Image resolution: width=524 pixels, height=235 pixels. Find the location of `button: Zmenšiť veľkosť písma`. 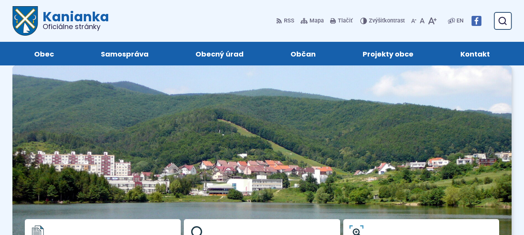

button: Zmenšiť veľkosť písma is located at coordinates (414, 21).